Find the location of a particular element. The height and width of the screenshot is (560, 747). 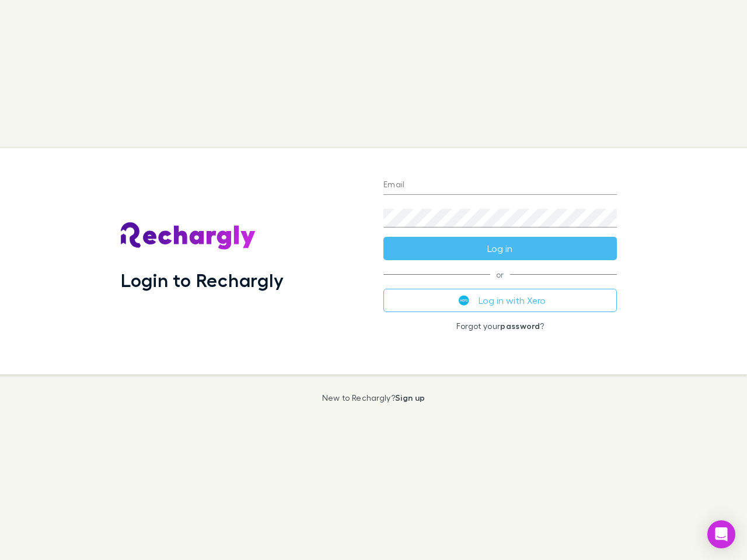

h1: Login to Rechargly is located at coordinates (202, 280).